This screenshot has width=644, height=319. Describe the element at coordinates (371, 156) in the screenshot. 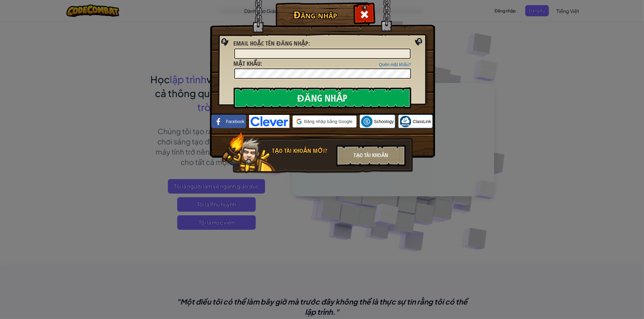

I see `div: Tạo tài khoản` at that location.